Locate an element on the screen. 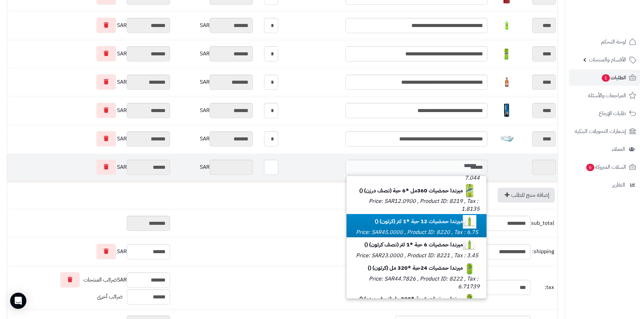 This screenshot has width=644, height=319. span: طلبات الإرجاع is located at coordinates (612, 113).